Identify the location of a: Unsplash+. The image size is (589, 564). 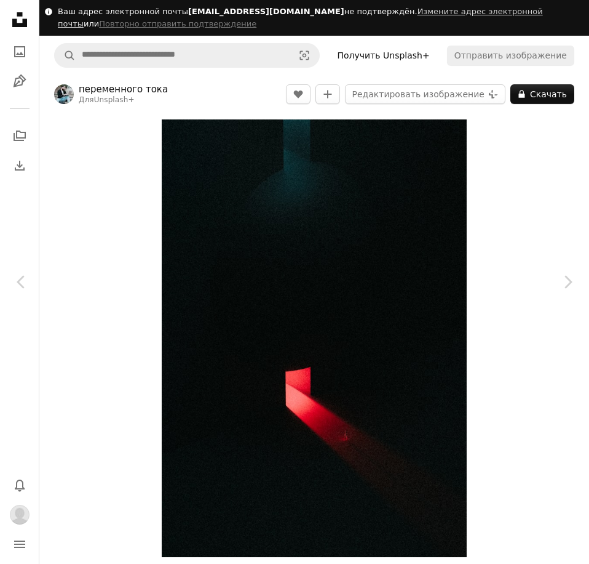
(114, 100).